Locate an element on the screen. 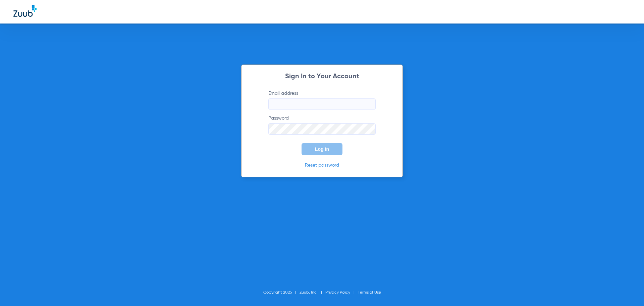 The height and width of the screenshot is (306, 644). input: Password is located at coordinates (322, 129).